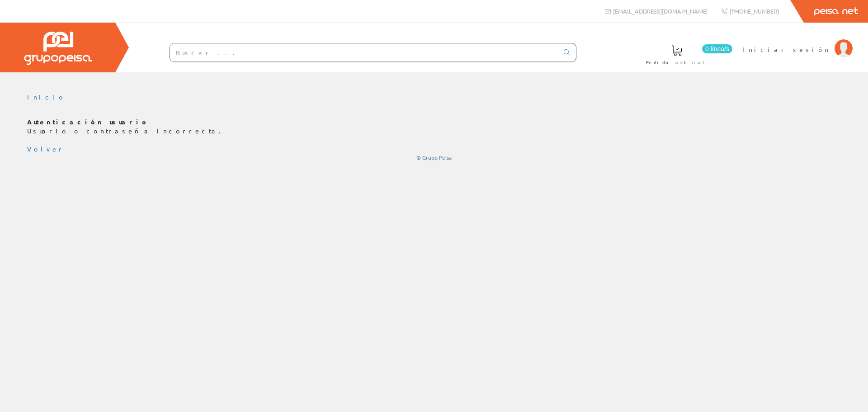 This screenshot has width=868, height=412. Describe the element at coordinates (434, 126) in the screenshot. I see `p: Usuario o contraseña incorrecta.` at that location.